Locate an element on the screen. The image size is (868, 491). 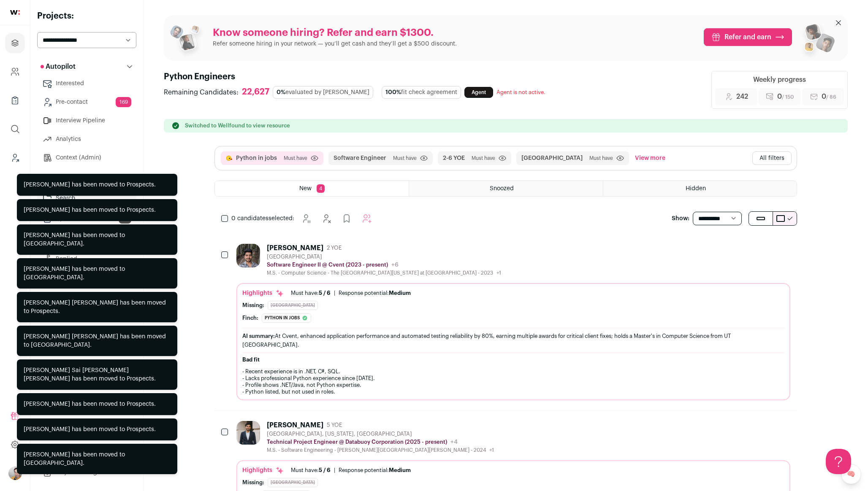
span: AI summary: is located at coordinates (259, 336).